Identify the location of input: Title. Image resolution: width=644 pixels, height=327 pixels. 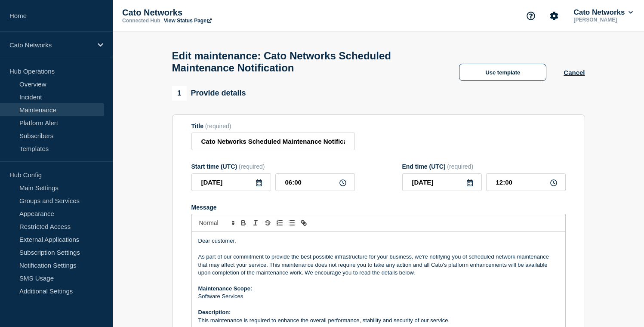
(273, 141).